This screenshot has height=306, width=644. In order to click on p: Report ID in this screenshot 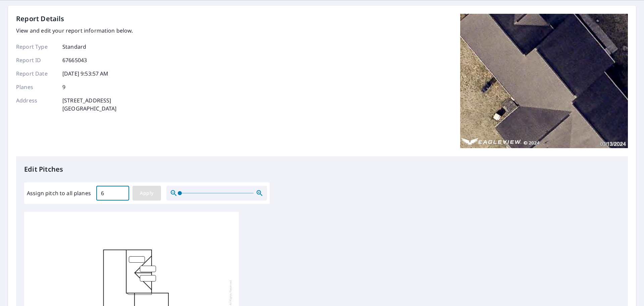, I will do `click(36, 60)`.